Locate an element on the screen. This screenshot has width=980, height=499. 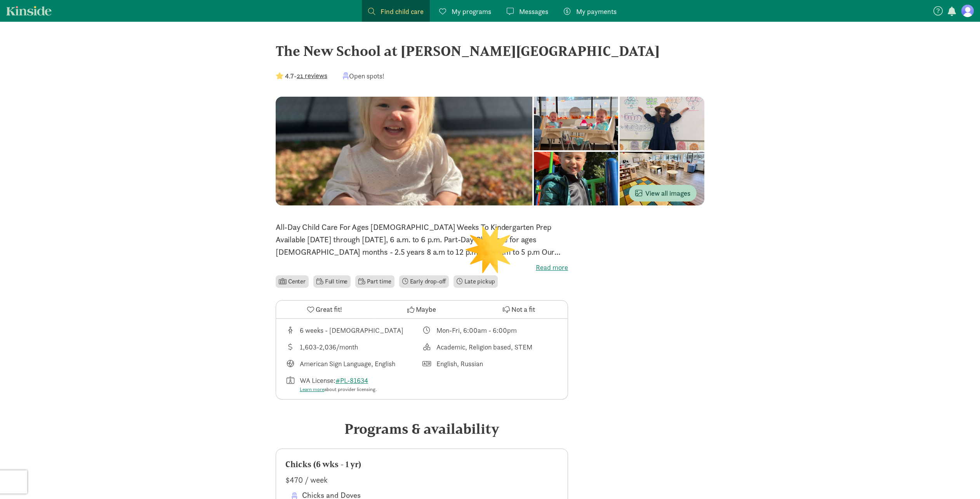
div: Academic, Religion based, STEM is located at coordinates (484, 346).